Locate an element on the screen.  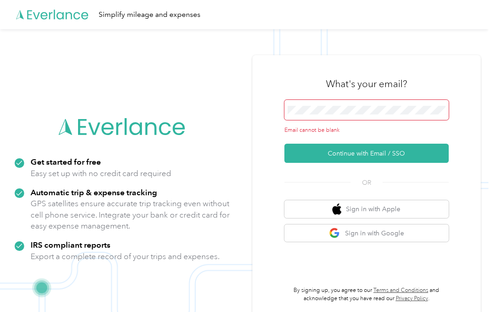
h3: What's your email? is located at coordinates (367, 84).